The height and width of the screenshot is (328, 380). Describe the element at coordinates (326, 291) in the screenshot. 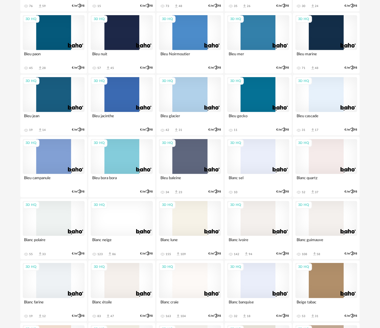

I see `a: 3D HQ Beige tabac 53 Download icon 31 €/m²398` at that location.